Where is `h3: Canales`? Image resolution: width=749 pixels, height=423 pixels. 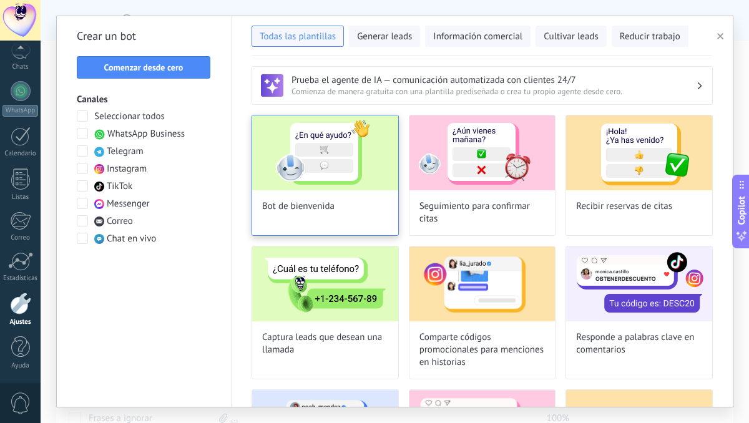 h3: Canales is located at coordinates (144, 99).